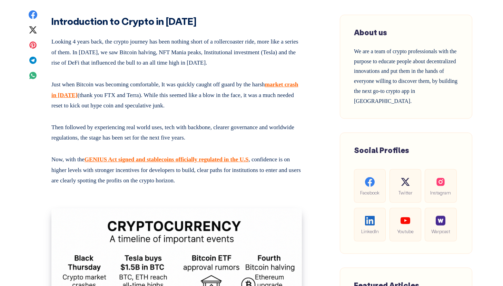  Describe the element at coordinates (177, 51) in the screenshot. I see `p: Looking 4 years back, the crypto journey has been nothing short of a rollercoaster ride, more lik...` at that location.